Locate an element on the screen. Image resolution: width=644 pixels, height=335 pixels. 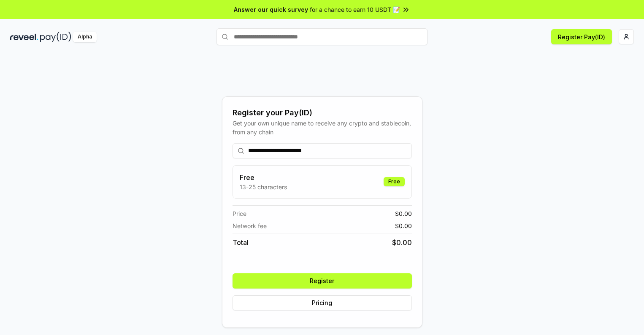
button: Pricing is located at coordinates (322, 303).